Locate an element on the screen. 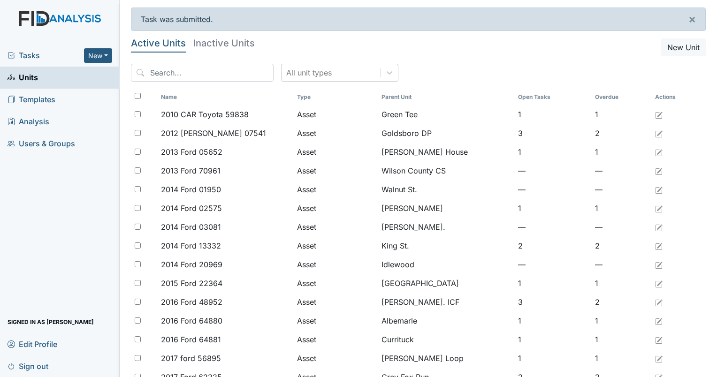  span: Users & Groups is located at coordinates (41, 144).